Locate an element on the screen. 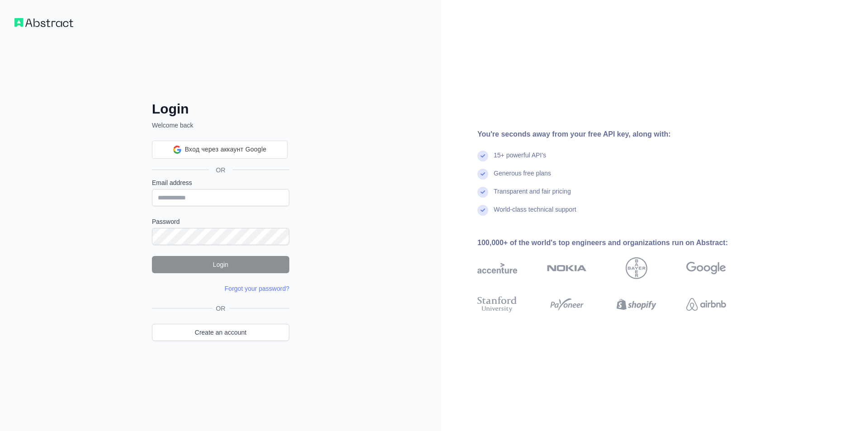  div: Transparent and fair pricing is located at coordinates (532, 196).